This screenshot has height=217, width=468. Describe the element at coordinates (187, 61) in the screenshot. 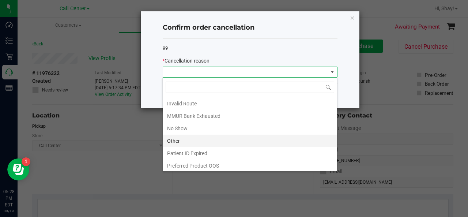

I see `span: Cancellation reason` at that location.